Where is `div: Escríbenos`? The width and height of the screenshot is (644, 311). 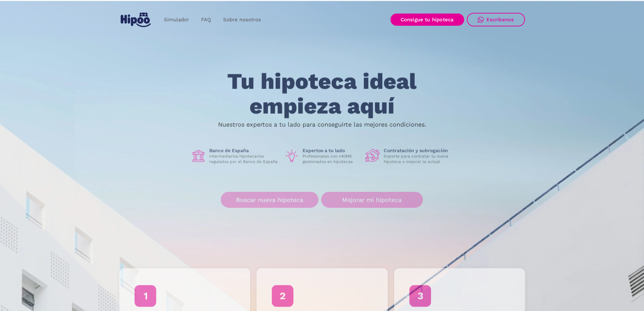
div: Escríbenos is located at coordinates (500, 20).